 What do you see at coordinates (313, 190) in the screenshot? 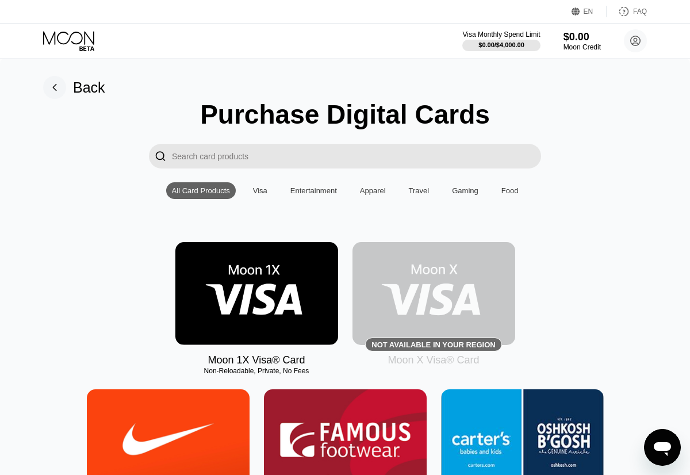
I see `div: Entertainment` at bounding box center [313, 190].